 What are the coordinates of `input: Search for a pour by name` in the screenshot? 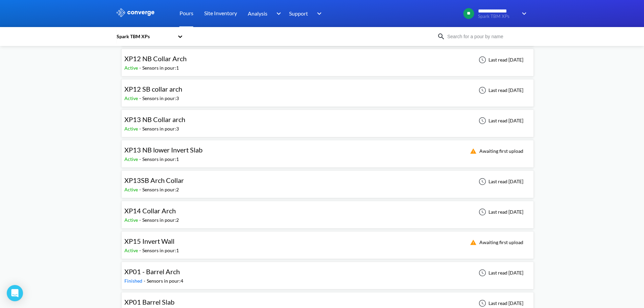 It's located at (486, 37).